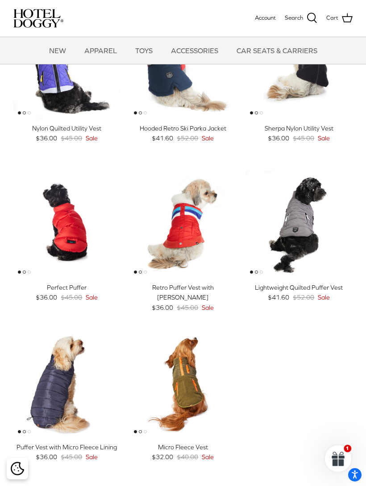 Image resolution: width=366 pixels, height=486 pixels. I want to click on a: Account, so click(265, 18).